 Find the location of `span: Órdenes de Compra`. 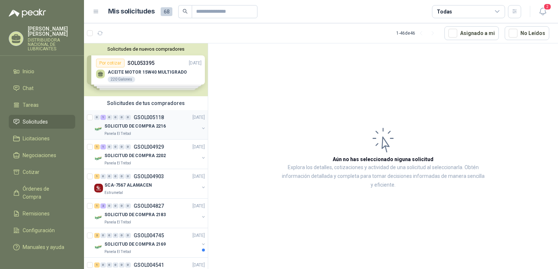

span: Órdenes de Compra is located at coordinates (45, 193).